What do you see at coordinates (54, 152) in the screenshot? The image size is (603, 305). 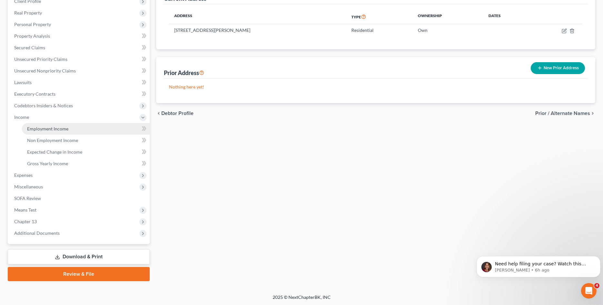 I see `span: Expected Change in Income` at bounding box center [54, 152].